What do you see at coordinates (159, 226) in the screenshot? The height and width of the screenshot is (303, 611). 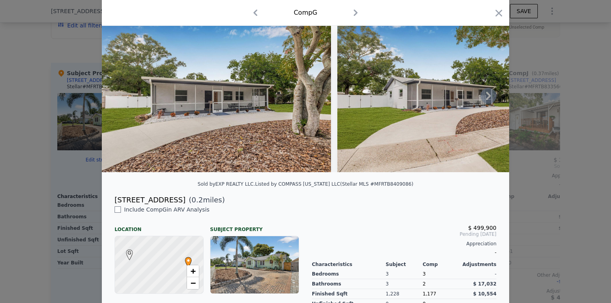 I see `div: Location` at bounding box center [159, 226].